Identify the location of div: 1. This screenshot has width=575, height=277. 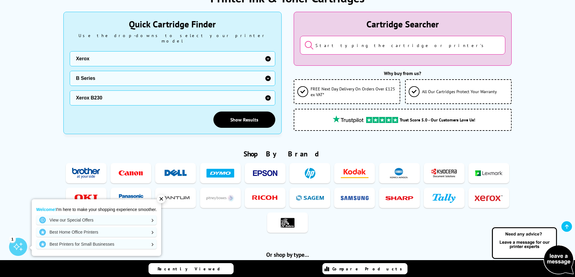
(12, 239).